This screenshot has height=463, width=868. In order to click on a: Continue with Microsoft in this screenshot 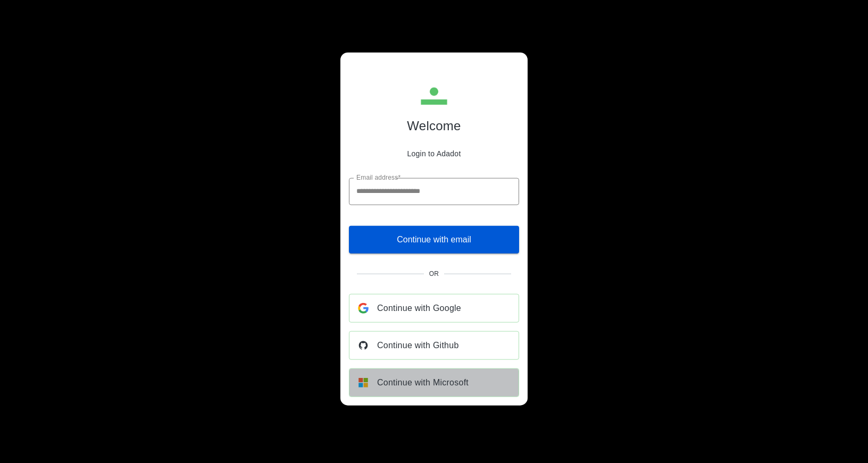, I will do `click(434, 383)`.